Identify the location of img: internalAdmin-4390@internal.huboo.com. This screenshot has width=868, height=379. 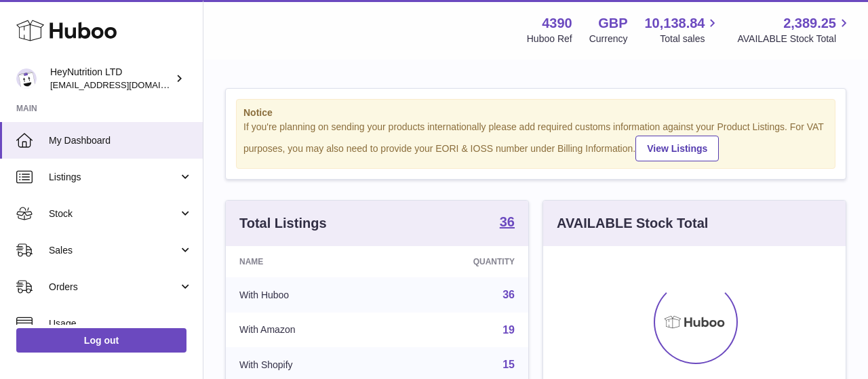
(27, 79).